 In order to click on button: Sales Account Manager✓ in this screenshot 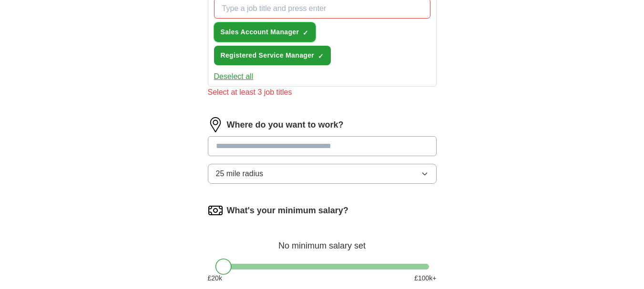, I will do `click(265, 32)`.